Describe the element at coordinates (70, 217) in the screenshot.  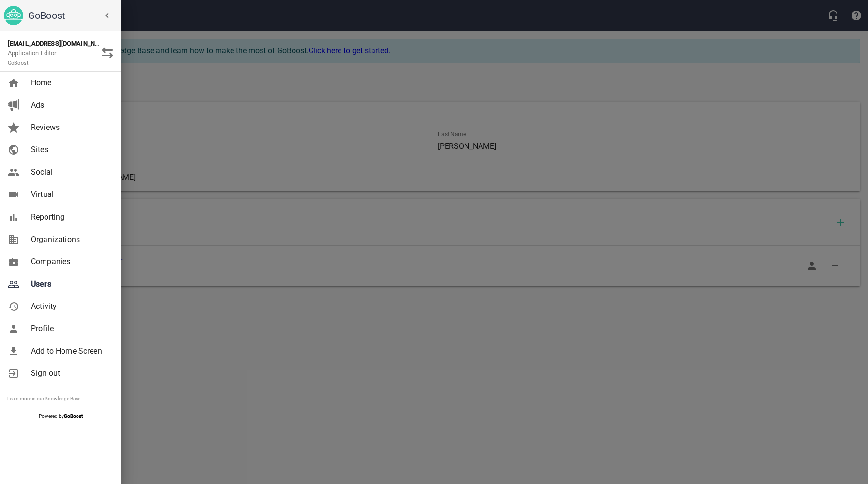
I see `span: Reporting` at that location.